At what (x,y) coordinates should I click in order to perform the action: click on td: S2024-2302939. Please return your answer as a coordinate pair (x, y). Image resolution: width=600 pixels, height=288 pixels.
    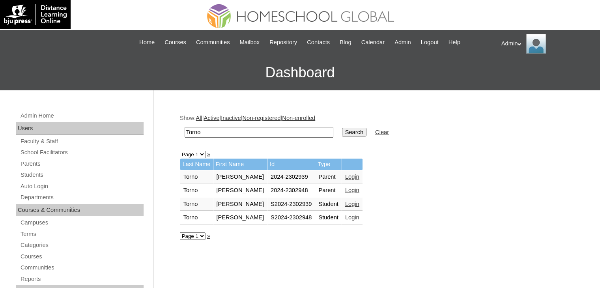
    Looking at the image, I should click on (291, 204).